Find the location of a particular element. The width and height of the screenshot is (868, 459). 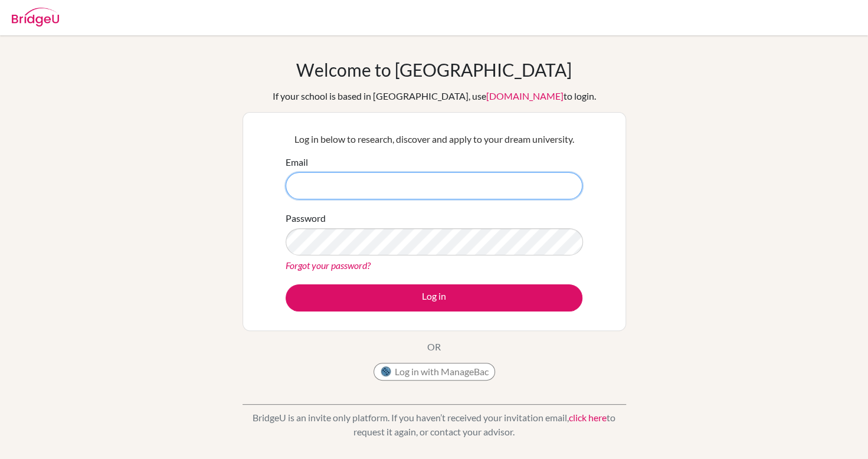

img: Bridge-U is located at coordinates (36, 17).